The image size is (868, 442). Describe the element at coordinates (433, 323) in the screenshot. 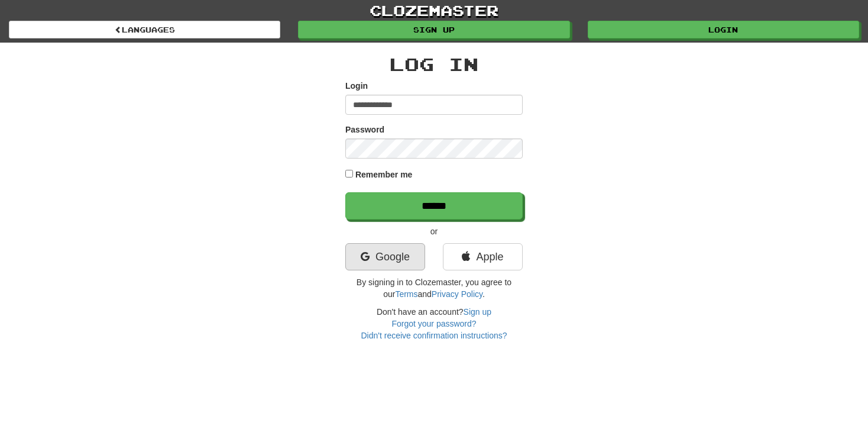

I see `a: Forgot your password?` at that location.